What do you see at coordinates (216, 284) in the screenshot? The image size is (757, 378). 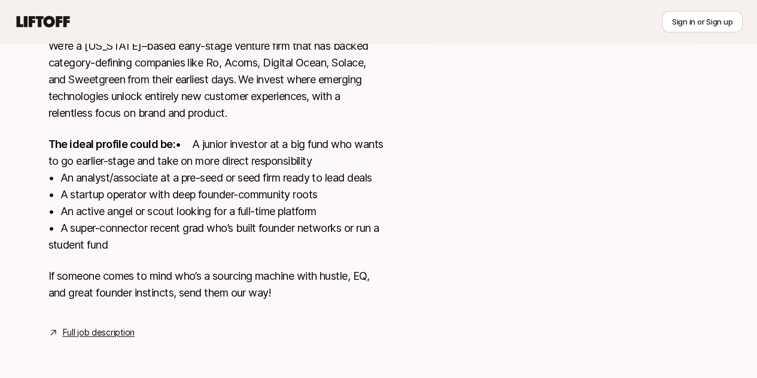 I see `p: If someone comes to mind who’s a sourcing machine with hustle, EQ, and great founder instincts, s...` at bounding box center [216, 284].